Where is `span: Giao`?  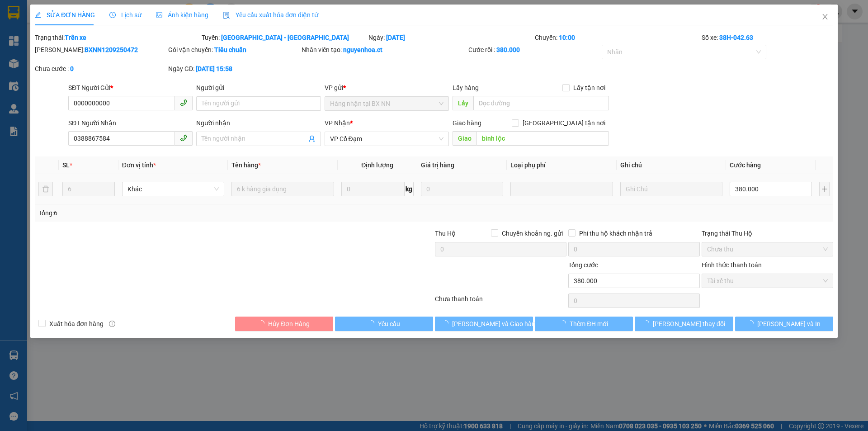
span: Giao is located at coordinates (464, 139).